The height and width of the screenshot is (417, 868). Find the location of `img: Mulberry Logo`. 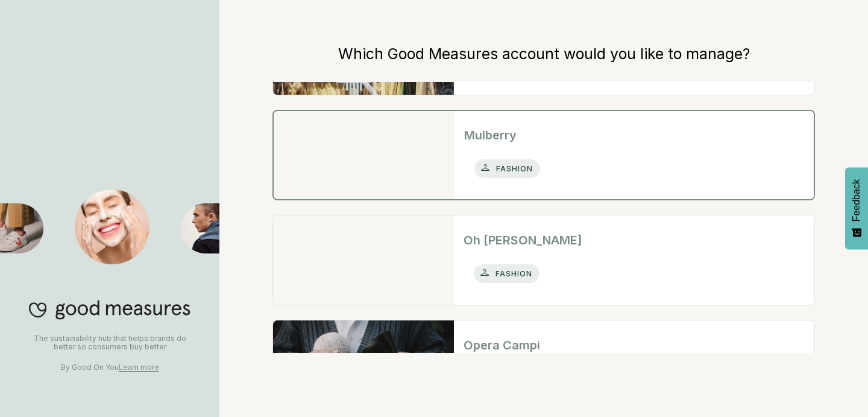

img: Mulberry Logo is located at coordinates (364, 155).